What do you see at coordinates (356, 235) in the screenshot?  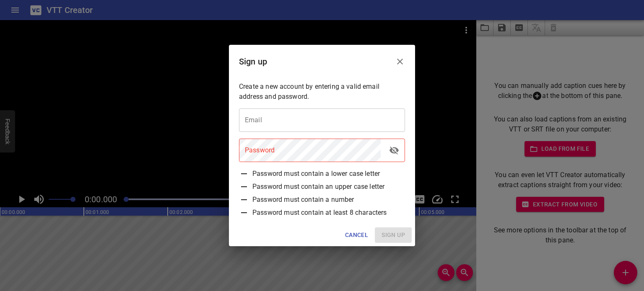 I see `span: Cancel` at bounding box center [356, 235].